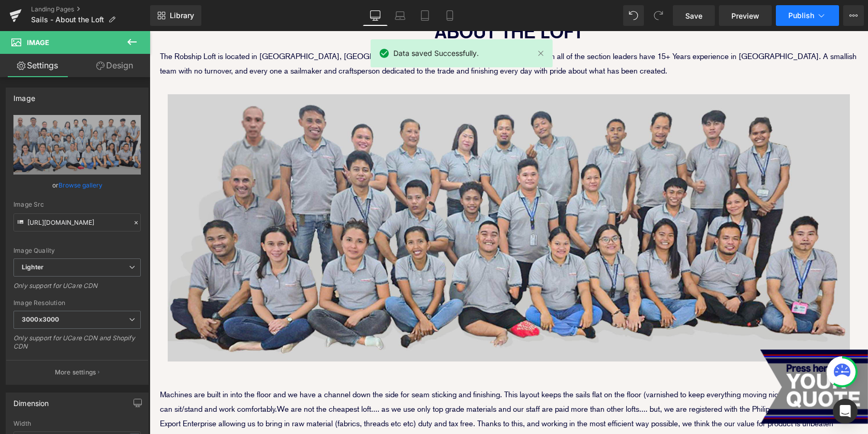 This screenshot has width=868, height=434. I want to click on span: Sails - About the Loft, so click(67, 20).